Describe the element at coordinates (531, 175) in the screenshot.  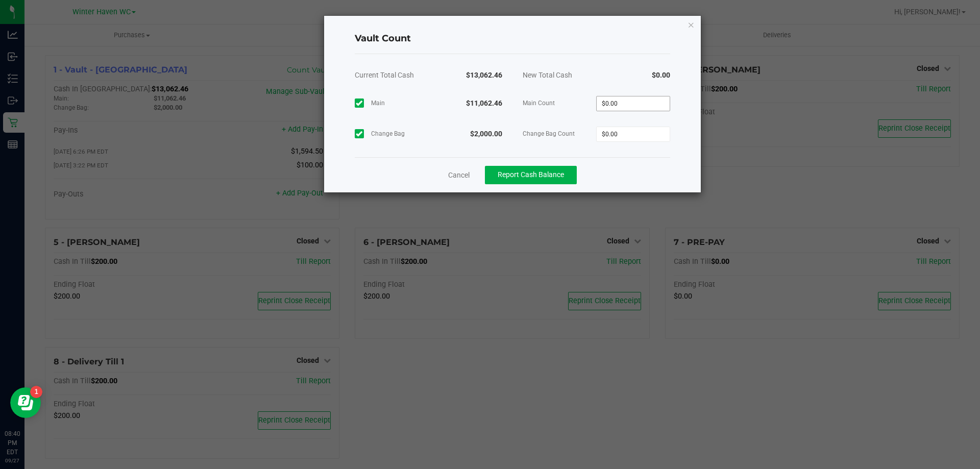
I see `button: Report Cash Balance` at that location.